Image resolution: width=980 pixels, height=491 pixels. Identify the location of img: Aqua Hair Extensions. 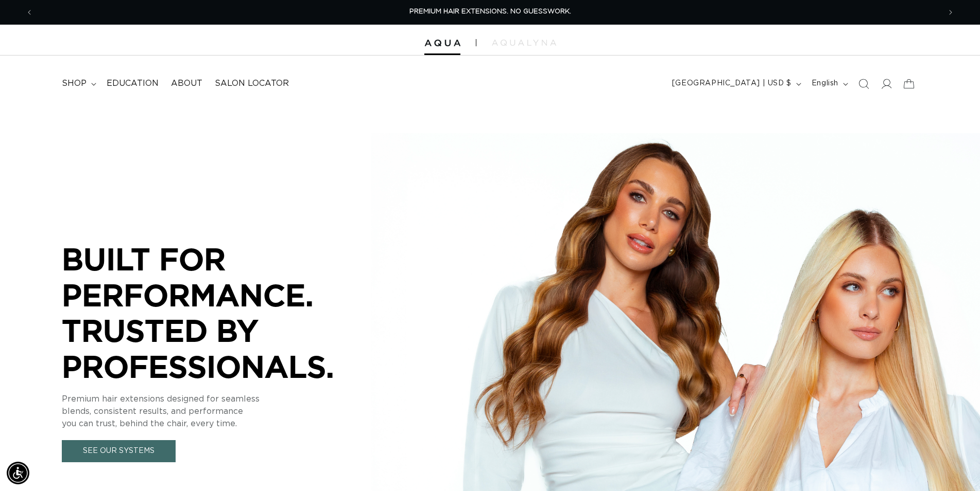
(442, 43).